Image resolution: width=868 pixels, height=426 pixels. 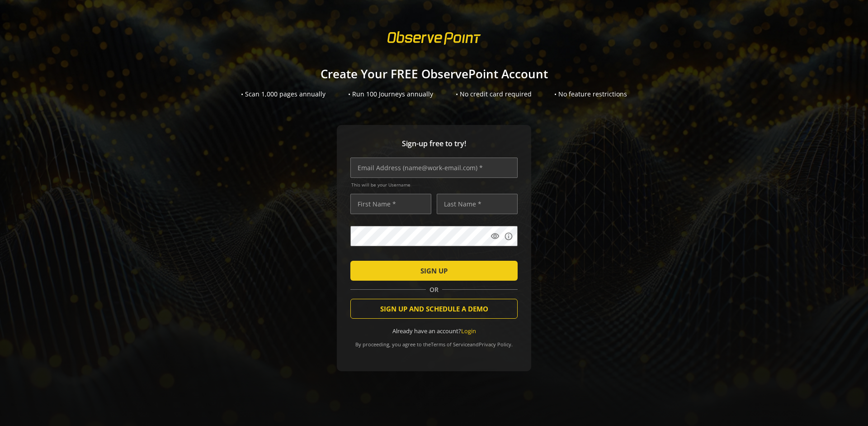 What do you see at coordinates (434, 168) in the screenshot?
I see `input: Email Address (name@work-email.com) *` at bounding box center [434, 168].